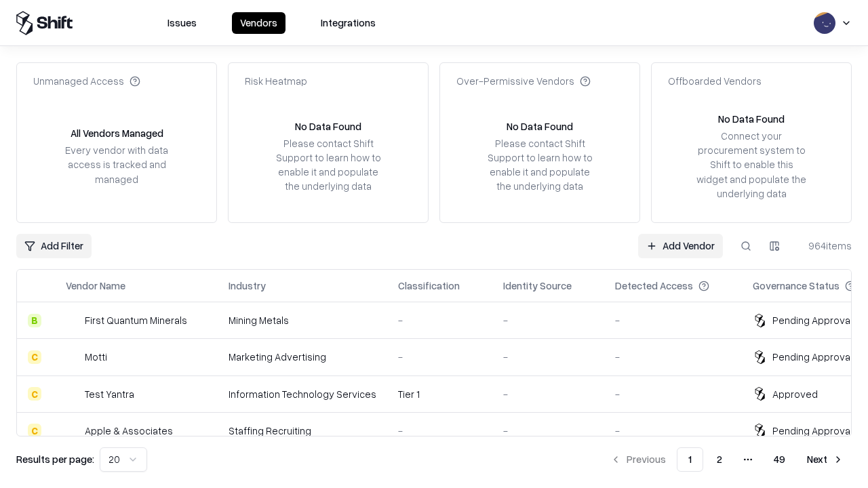  Describe the element at coordinates (302, 394) in the screenshot. I see `div: Information Technology Services` at that location.